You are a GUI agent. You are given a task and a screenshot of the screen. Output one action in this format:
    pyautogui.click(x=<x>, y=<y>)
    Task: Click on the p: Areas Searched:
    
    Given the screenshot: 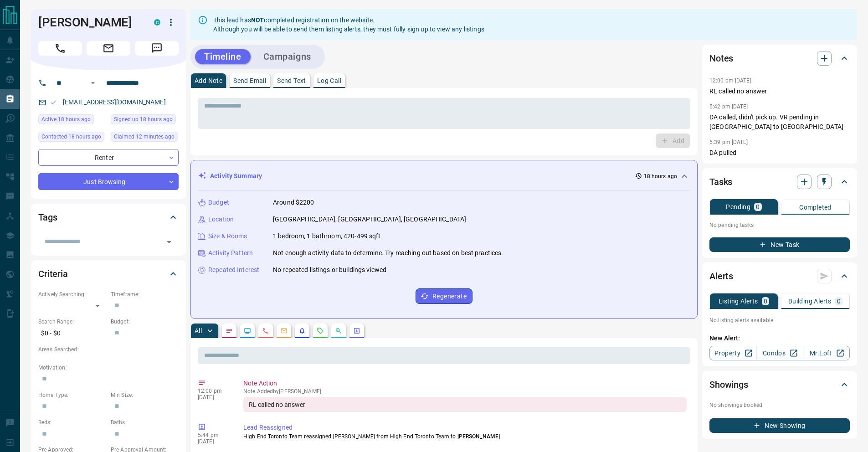 What is the action you would take?
    pyautogui.click(x=109, y=349)
    